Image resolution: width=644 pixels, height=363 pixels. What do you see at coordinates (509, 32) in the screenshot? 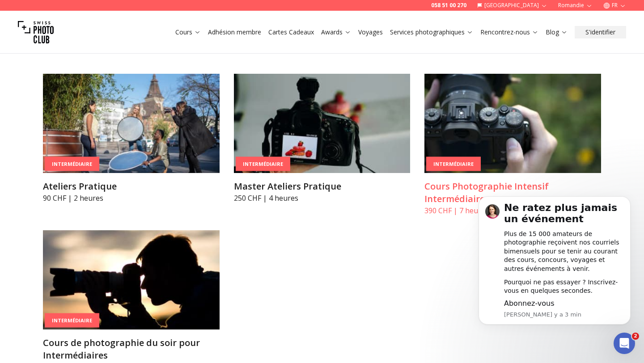
I see `button: Rencontrez-nous` at bounding box center [509, 32].